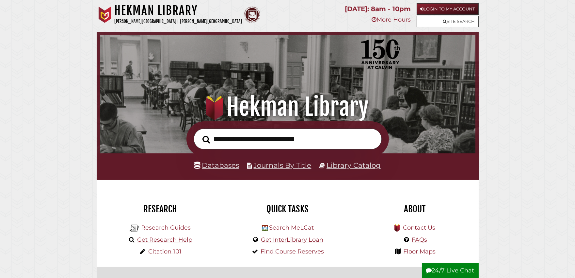  What do you see at coordinates (354, 165) in the screenshot?
I see `a: Library Catalog` at bounding box center [354, 165].